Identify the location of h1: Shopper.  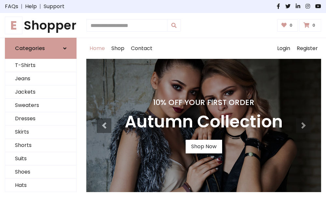
(41, 25).